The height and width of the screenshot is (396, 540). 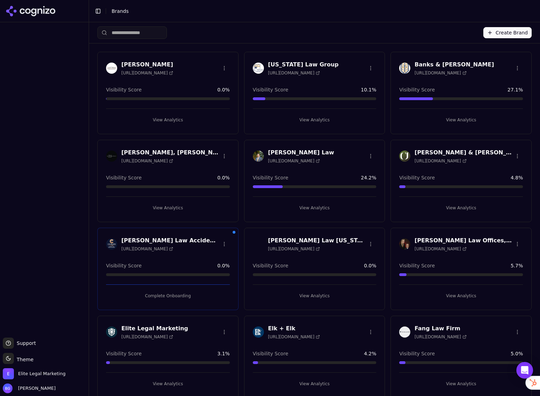 What do you see at coordinates (294, 329) in the screenshot?
I see `h3: Elk + Elk` at bounding box center [294, 329].